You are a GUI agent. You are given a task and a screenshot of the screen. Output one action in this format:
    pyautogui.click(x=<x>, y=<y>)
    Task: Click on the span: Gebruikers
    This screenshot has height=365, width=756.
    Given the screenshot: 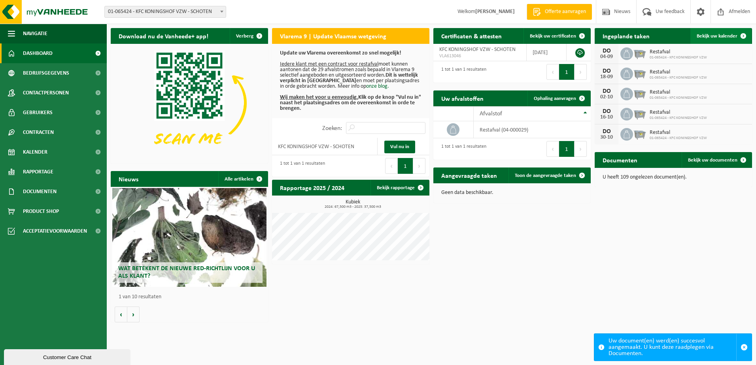 What is the action you would take?
    pyautogui.click(x=38, y=113)
    